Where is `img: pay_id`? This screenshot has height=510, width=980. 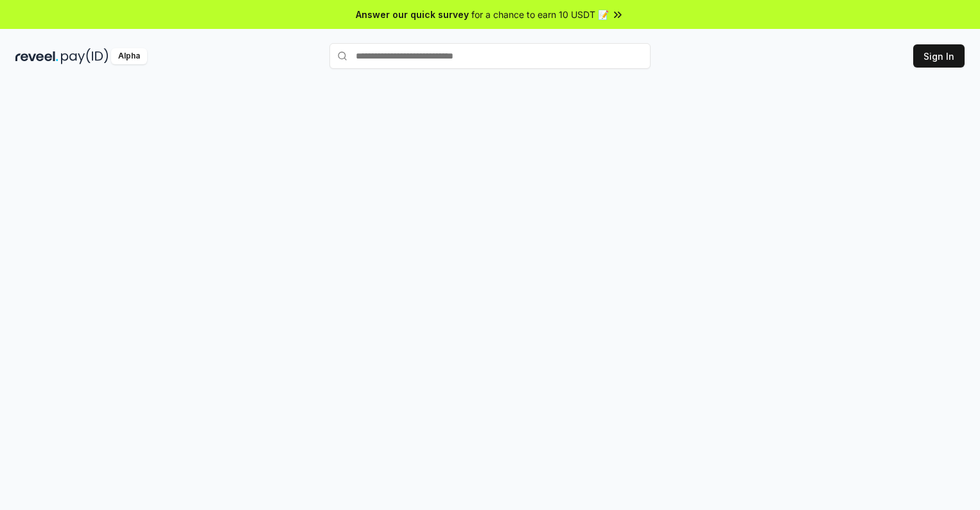
img: pay_id is located at coordinates (85, 56).